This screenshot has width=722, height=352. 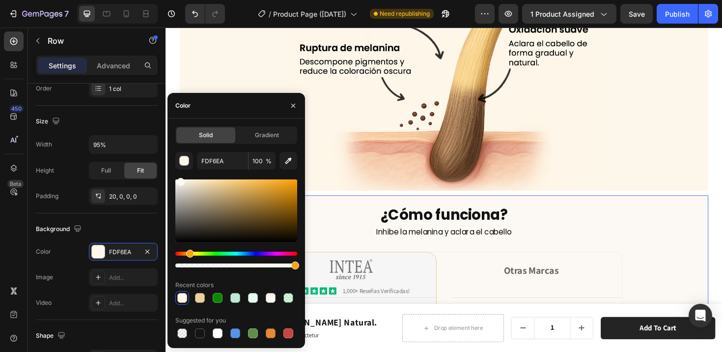 I want to click on div: Width, so click(x=44, y=144).